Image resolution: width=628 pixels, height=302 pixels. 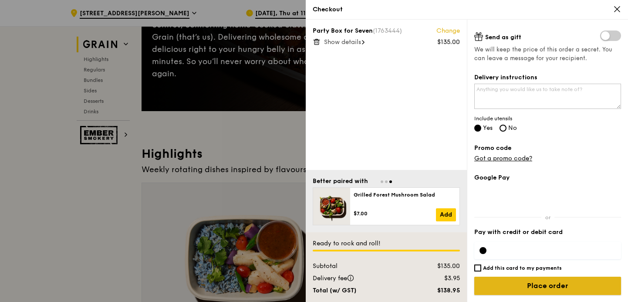 I want to click on input: Add this card to my payments, so click(x=478, y=268).